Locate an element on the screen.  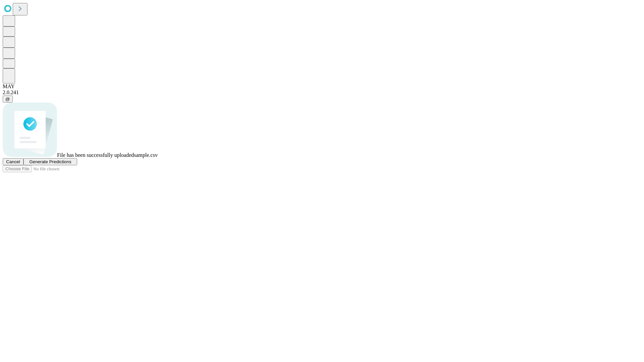
button: Cancel is located at coordinates (13, 162).